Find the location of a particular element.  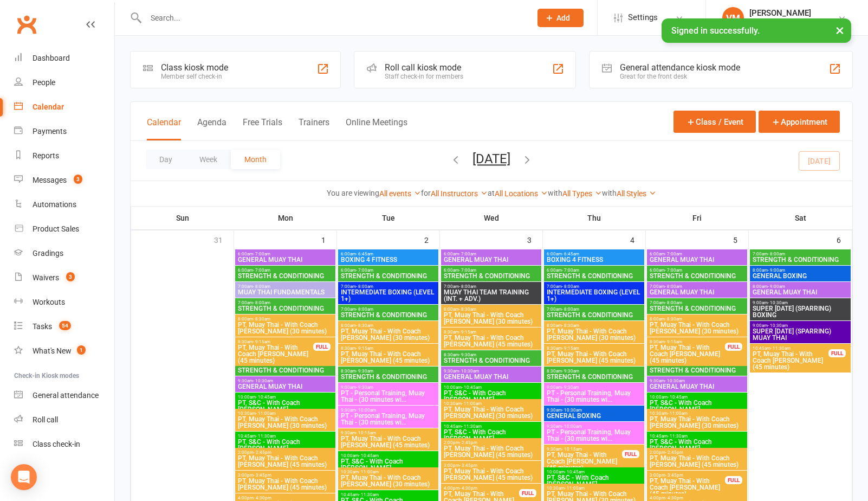

button: Class / Event is located at coordinates (715, 121).